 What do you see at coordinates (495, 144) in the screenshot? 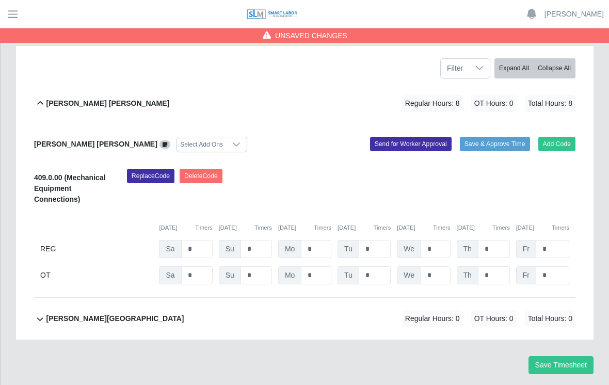
I see `button: Save & Approve Time` at bounding box center [495, 144].